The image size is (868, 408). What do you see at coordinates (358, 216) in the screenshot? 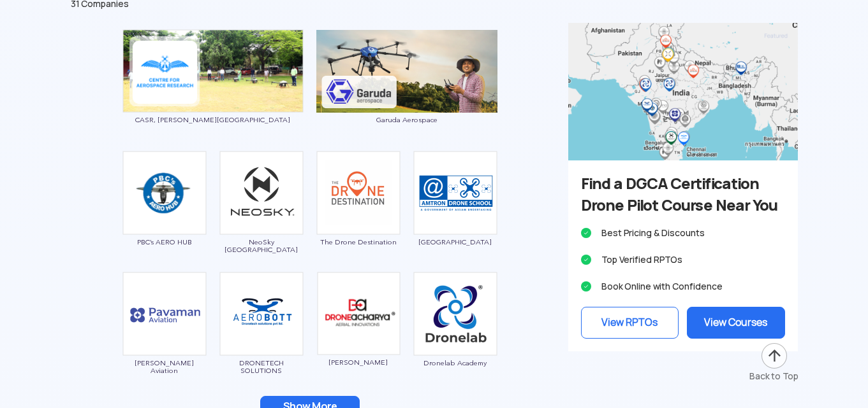
I see `a: The Drone Destination` at bounding box center [358, 216].